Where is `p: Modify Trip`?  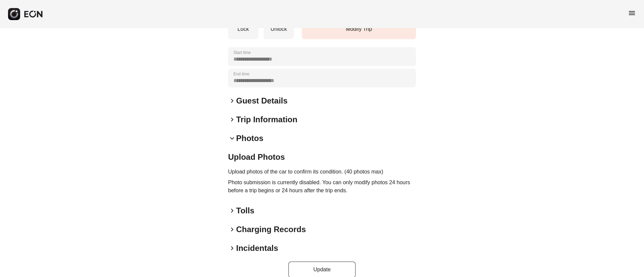 p: Modify Trip is located at coordinates (359, 29).